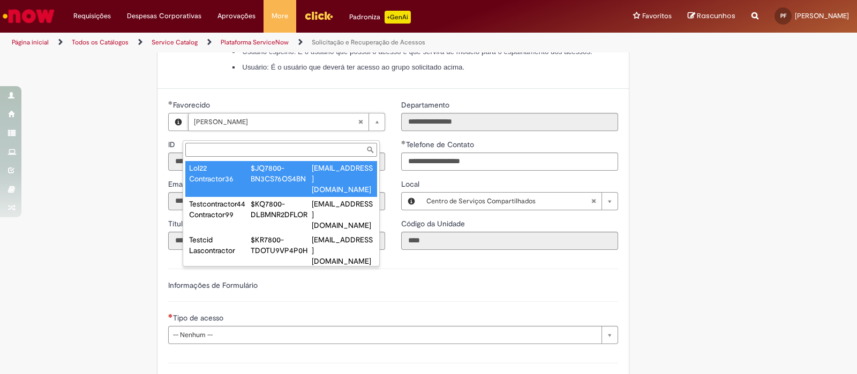 The image size is (857, 374). Describe the element at coordinates (281, 213) in the screenshot. I see `ul: Favorecido` at that location.